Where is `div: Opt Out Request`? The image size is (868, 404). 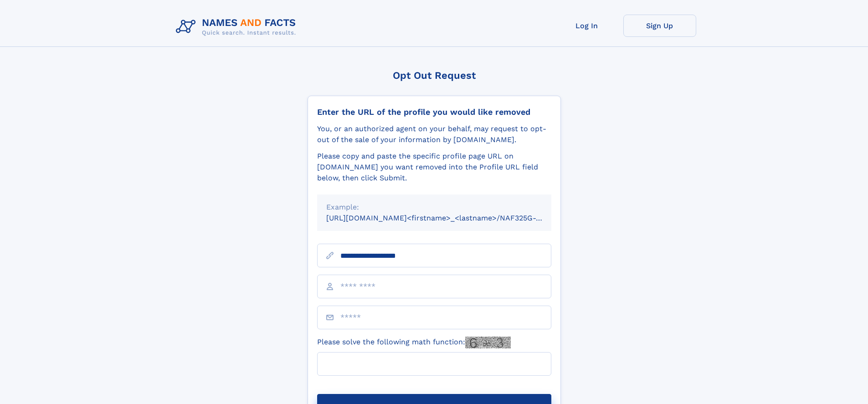
div: Opt Out Request is located at coordinates (434, 75).